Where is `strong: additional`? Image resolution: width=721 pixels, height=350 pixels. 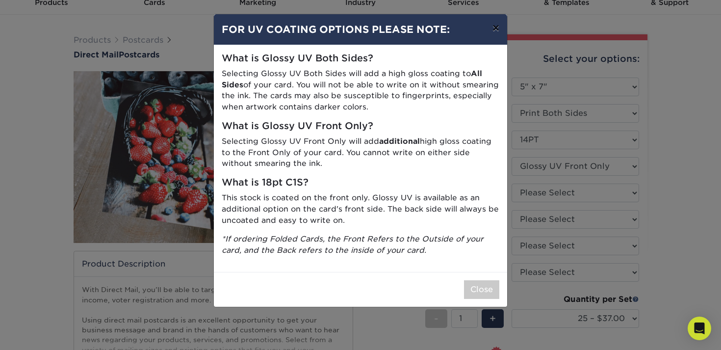
strong: additional is located at coordinates (399, 141).